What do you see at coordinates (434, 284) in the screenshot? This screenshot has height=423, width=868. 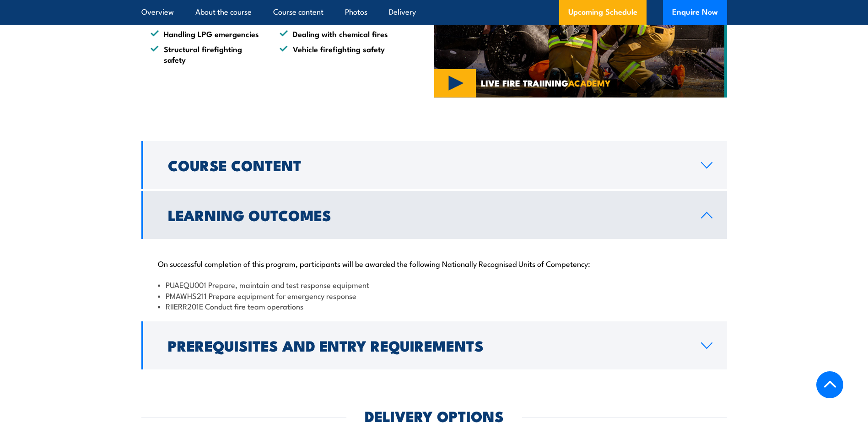 I see `li: PUAEQU001 Prepare, maintain and test response equipment` at bounding box center [434, 284].